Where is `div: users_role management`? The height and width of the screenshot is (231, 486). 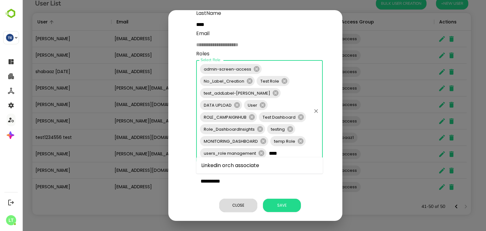
div: users_role management is located at coordinates (211, 153).